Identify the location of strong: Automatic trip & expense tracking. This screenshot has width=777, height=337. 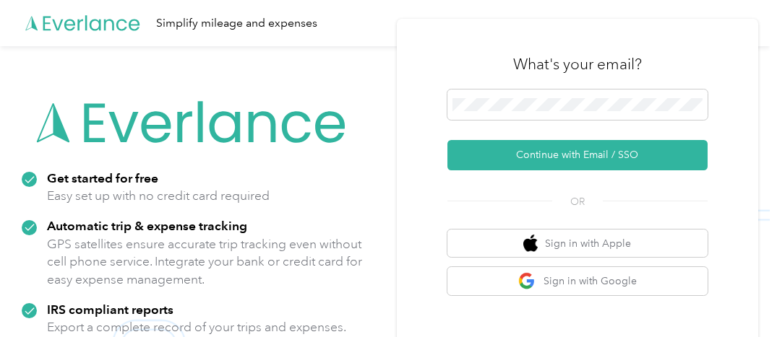
(147, 225).